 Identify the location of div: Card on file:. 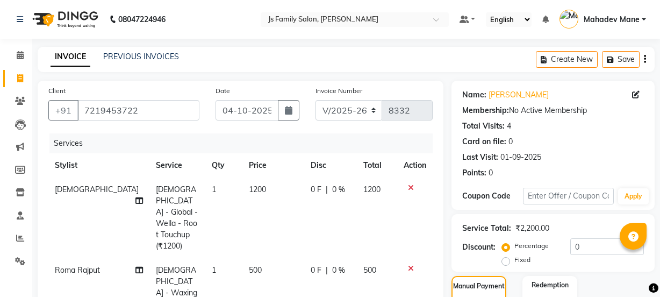
(484, 141).